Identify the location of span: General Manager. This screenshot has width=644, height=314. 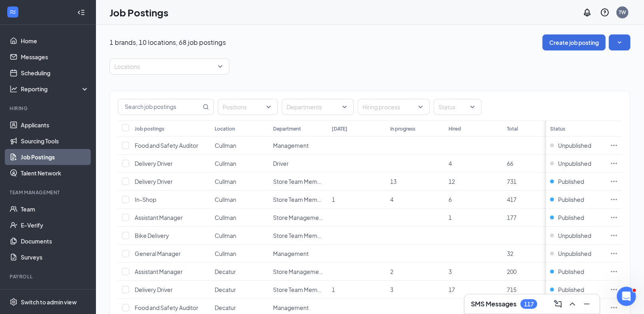
(158, 254).